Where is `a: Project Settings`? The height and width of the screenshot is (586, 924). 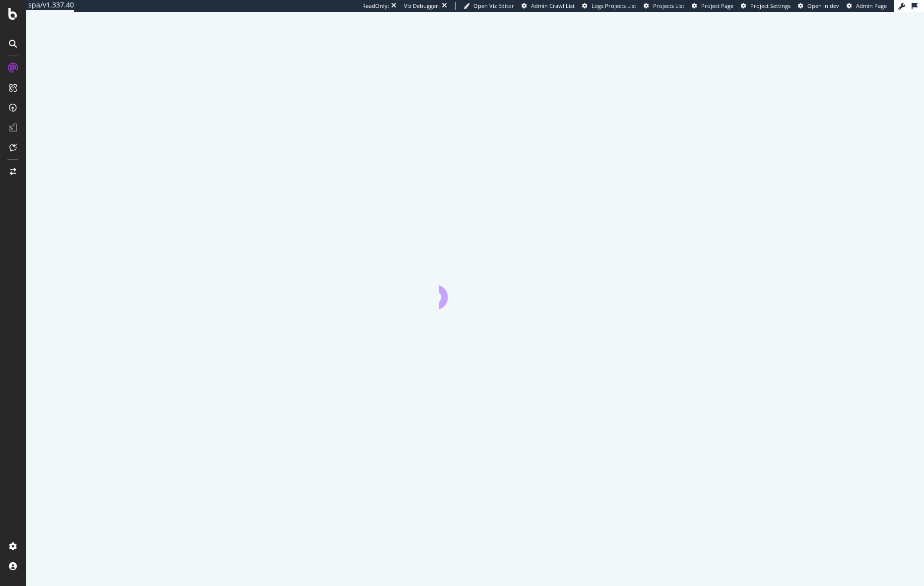
a: Project Settings is located at coordinates (766, 6).